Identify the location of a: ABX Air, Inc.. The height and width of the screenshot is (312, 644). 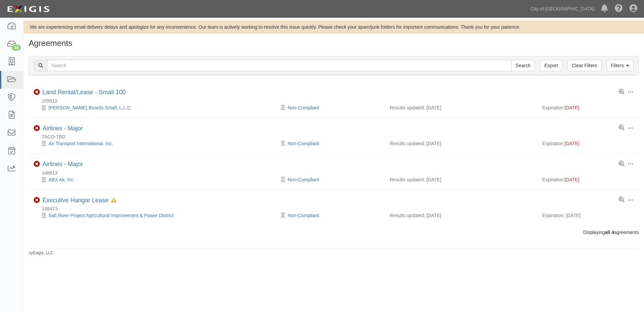
(61, 180).